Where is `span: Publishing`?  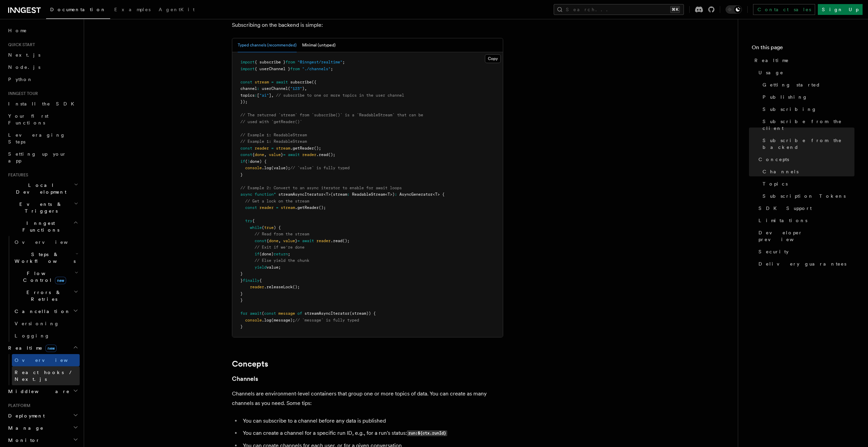
span: Publishing is located at coordinates (785, 97).